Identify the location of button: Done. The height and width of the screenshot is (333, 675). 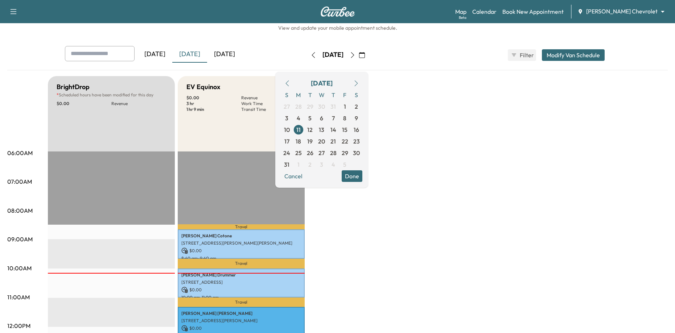
(352, 176).